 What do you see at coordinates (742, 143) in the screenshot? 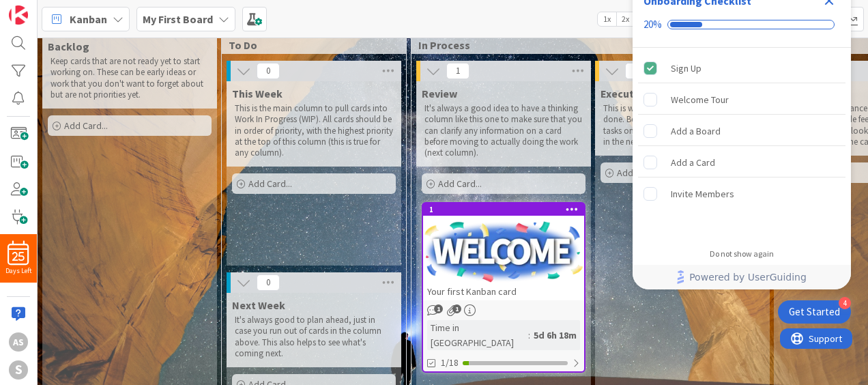
I see `div: Checklist items` at bounding box center [742, 143].